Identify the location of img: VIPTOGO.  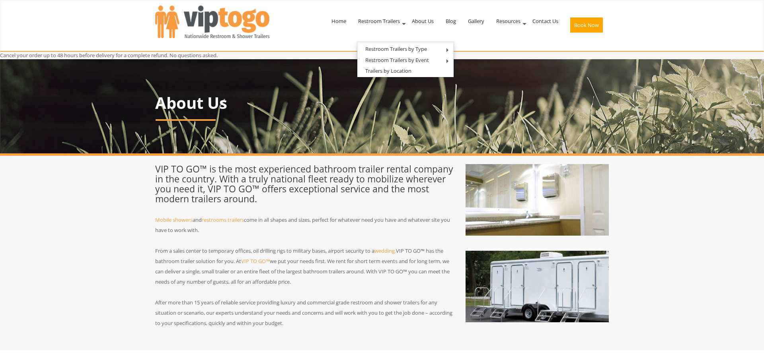
(212, 22).